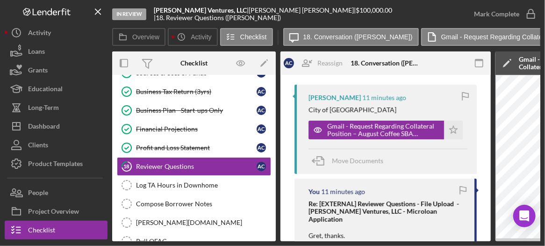 This screenshot has height=246, width=545. What do you see at coordinates (316, 63) in the screenshot?
I see `button: ACReassign` at bounding box center [316, 63].